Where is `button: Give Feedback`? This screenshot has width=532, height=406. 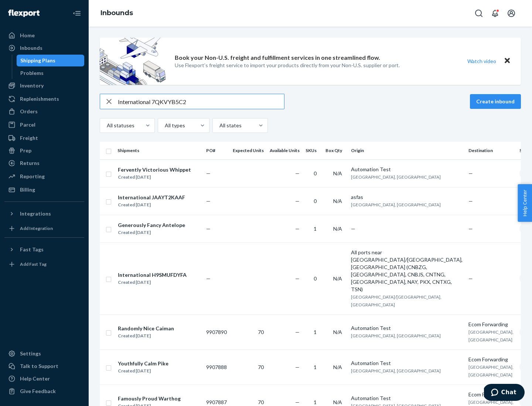
button: Give Feedback is located at coordinates (44, 392).